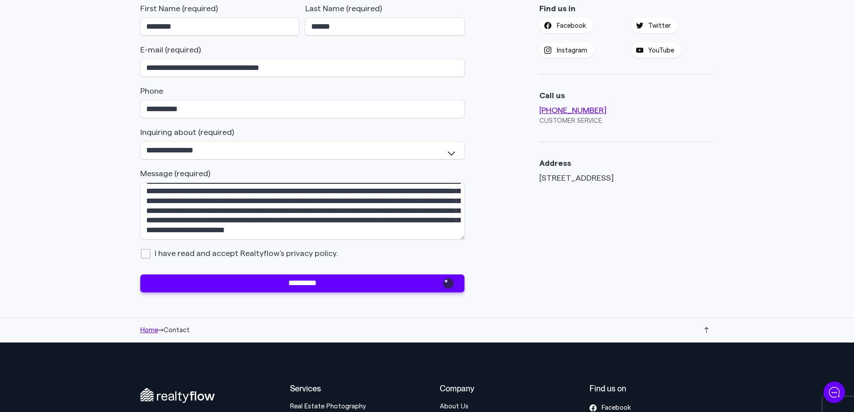 The image size is (854, 412). I want to click on a: About Us, so click(454, 406).